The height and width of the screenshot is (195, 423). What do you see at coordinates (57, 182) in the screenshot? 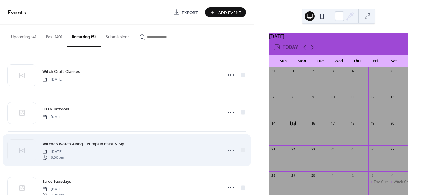
I see `span: Tarot Tuesdays` at bounding box center [57, 182].